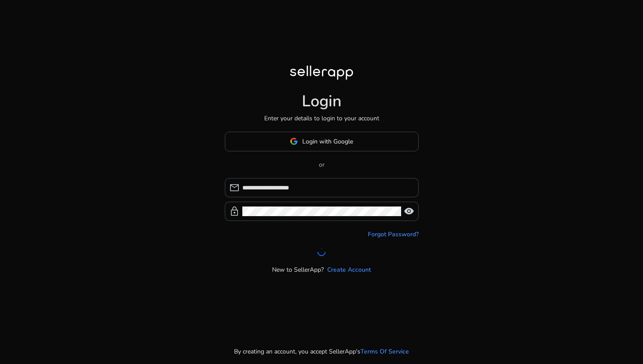 The image size is (643, 364). I want to click on p: or, so click(322, 164).